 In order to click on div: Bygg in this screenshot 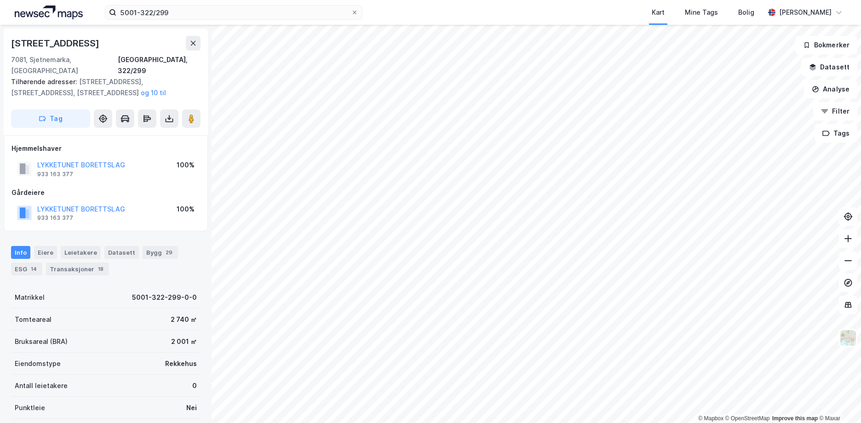, I will do `click(160, 252)`.